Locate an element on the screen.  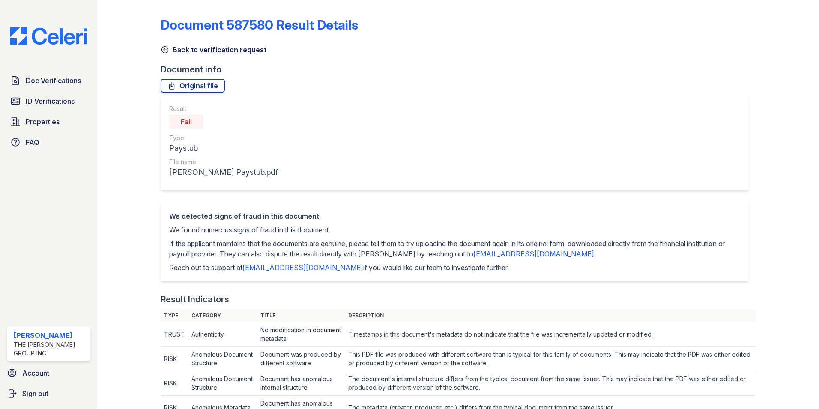
a: Properties is located at coordinates (48, 122).